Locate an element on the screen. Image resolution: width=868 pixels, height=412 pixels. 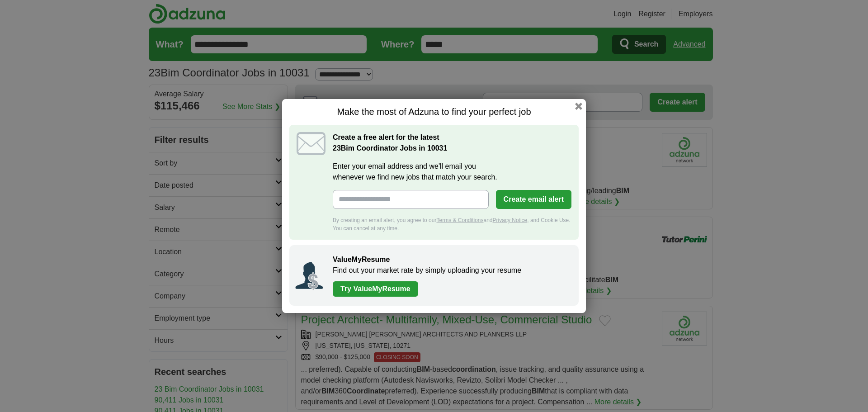
div: By creating an email alert, you agree to our and , and Cookie Use. You can cancel at any time. is located at coordinates (452, 224).